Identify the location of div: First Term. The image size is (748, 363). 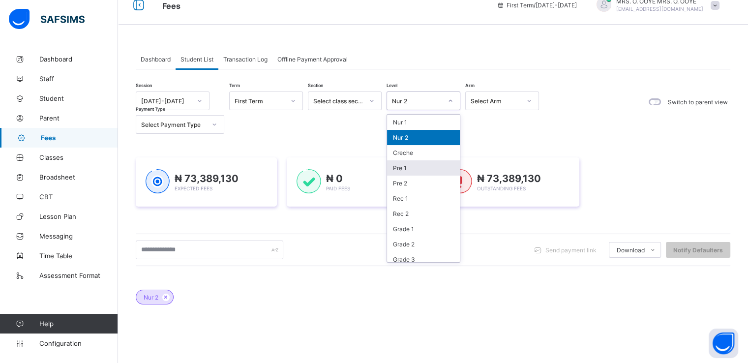
(260, 101).